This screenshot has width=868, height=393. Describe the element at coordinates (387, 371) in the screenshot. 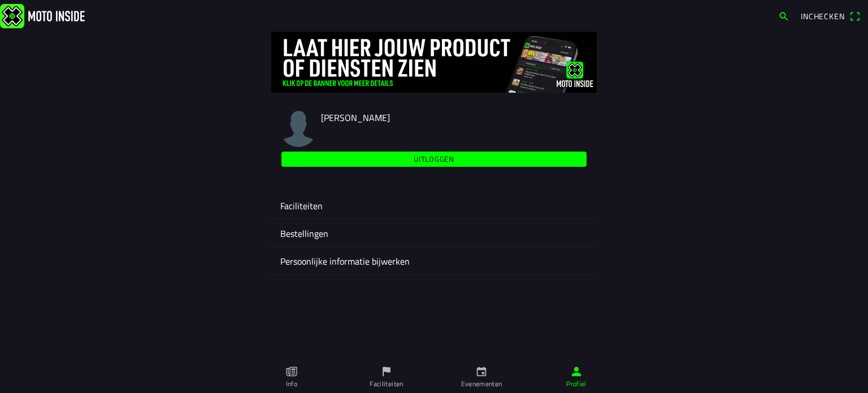

I see `ion-icon: flag` at that location.